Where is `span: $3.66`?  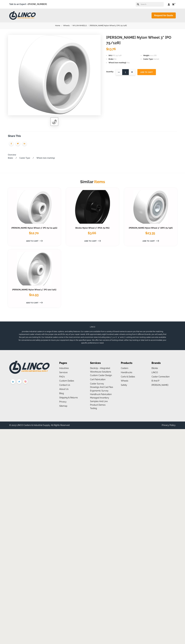
span: $3.66 is located at coordinates (92, 233).